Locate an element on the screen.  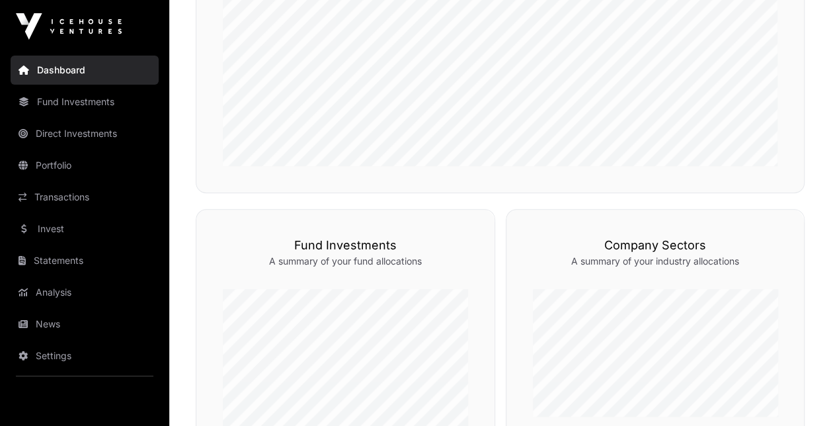
a: Statements is located at coordinates (85, 260).